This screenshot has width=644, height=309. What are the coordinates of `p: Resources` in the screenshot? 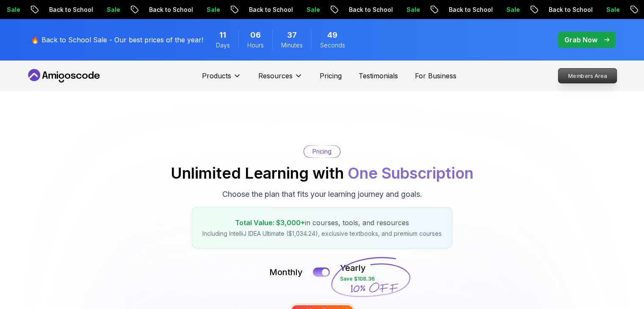 It's located at (275, 76).